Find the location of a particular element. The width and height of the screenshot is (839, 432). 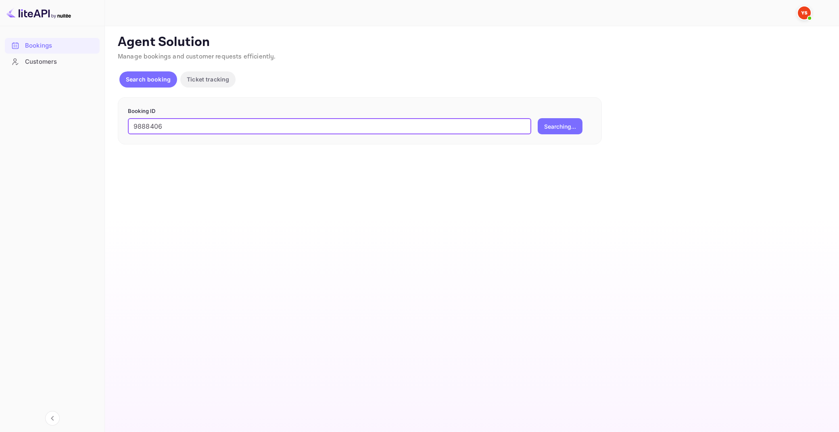

p: Ticket tracking is located at coordinates (208, 79).